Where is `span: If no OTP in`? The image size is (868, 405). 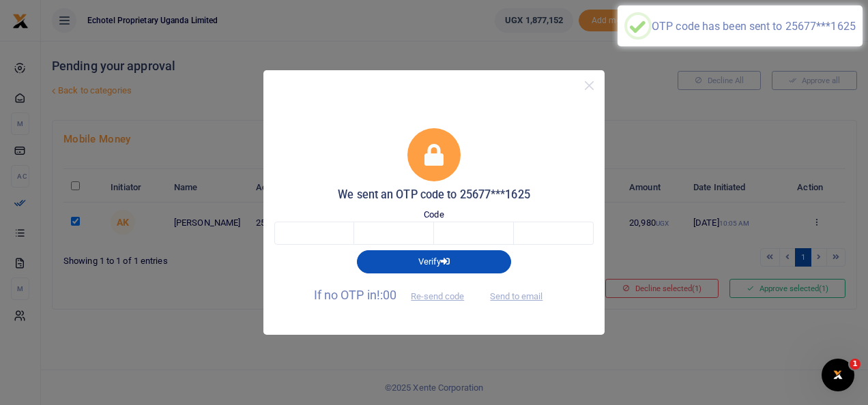
span: If no OTP in is located at coordinates (395, 295).